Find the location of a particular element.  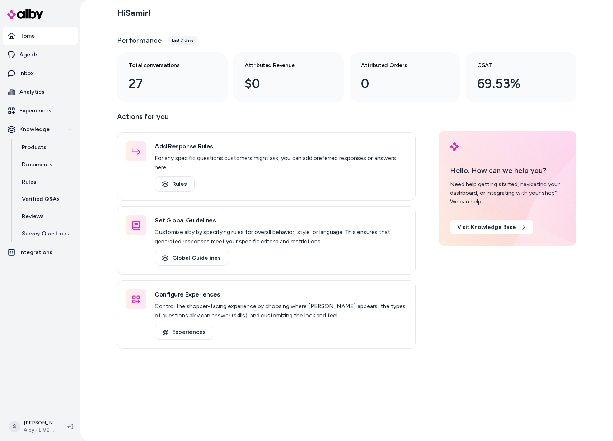

p: Integrations is located at coordinates (36, 252).